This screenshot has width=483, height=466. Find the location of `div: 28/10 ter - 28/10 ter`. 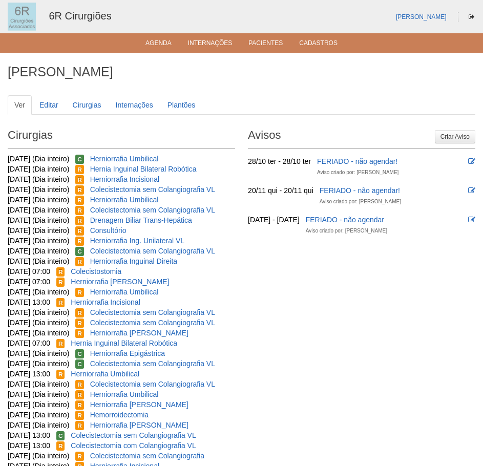

div: 28/10 ter - 28/10 ter is located at coordinates (279, 161).